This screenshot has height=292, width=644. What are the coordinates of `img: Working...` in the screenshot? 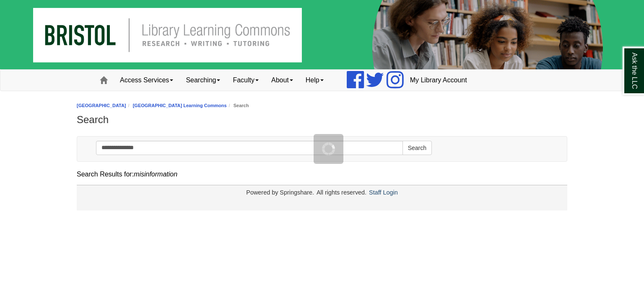 It's located at (329, 149).